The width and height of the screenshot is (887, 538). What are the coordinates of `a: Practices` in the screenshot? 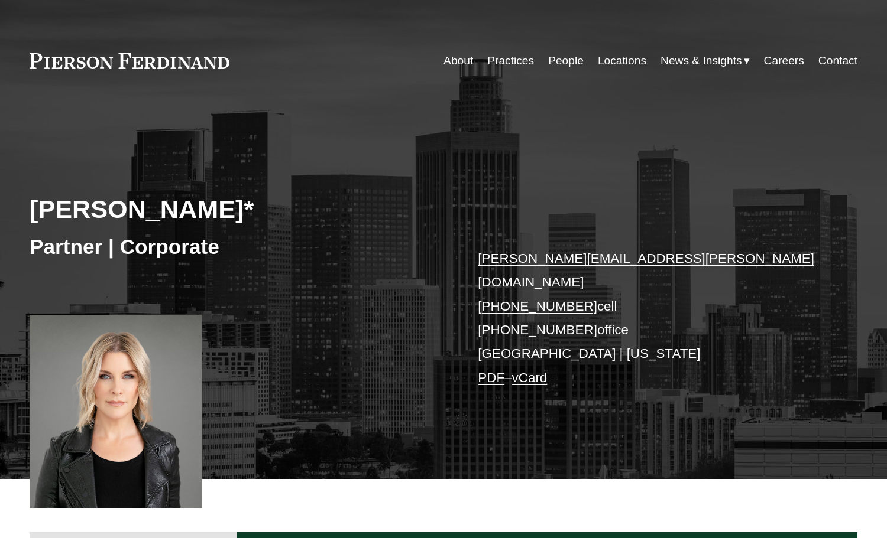 It's located at (510, 61).